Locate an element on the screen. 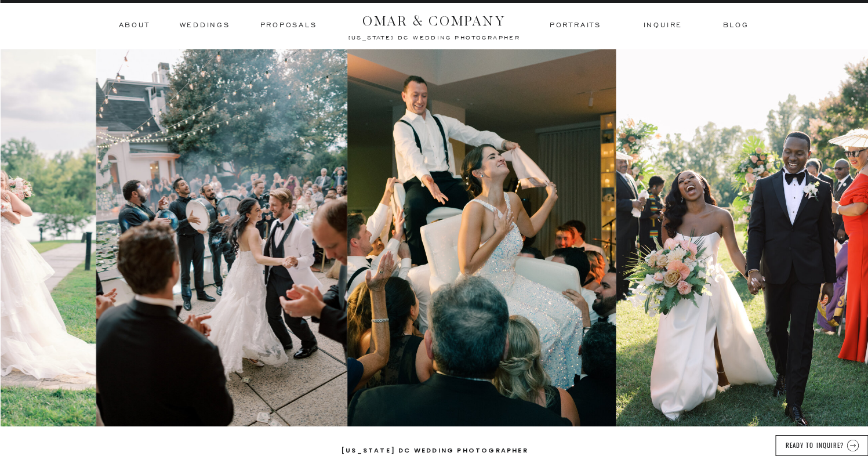 This screenshot has height=456, width=868. img: egyptian fusion wedding photographer in dc is located at coordinates (221, 238).